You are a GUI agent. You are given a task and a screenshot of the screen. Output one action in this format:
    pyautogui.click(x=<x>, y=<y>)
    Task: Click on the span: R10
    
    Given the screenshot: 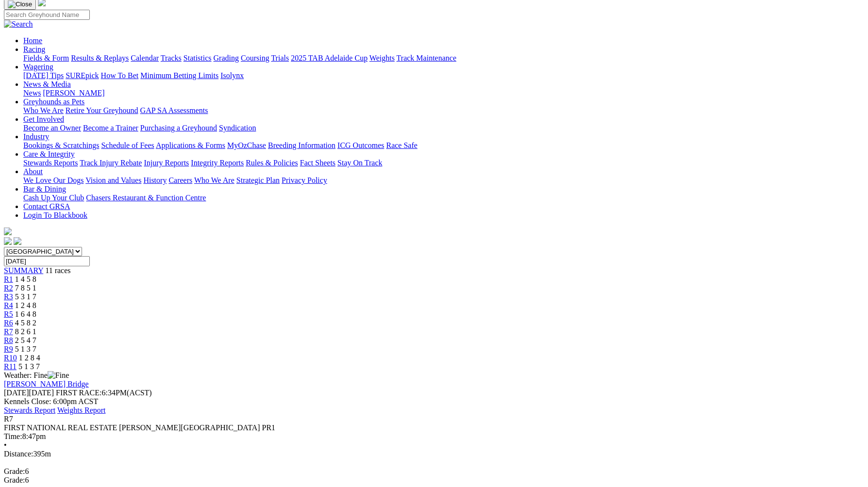 What is the action you would take?
    pyautogui.click(x=10, y=358)
    